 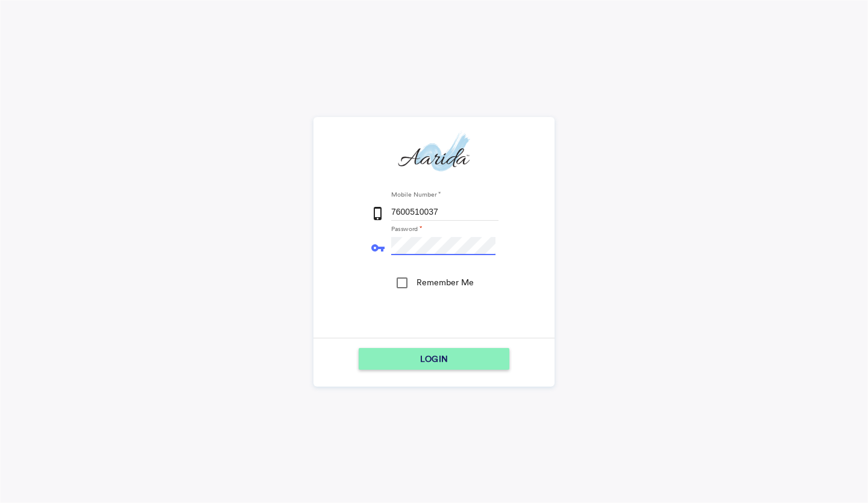 I want to click on button: LOGIN, so click(x=434, y=359).